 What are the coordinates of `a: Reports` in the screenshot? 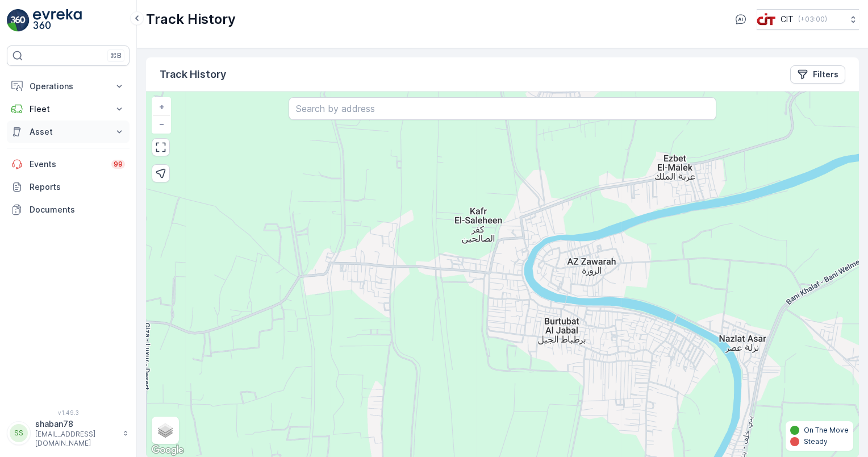 It's located at (68, 187).